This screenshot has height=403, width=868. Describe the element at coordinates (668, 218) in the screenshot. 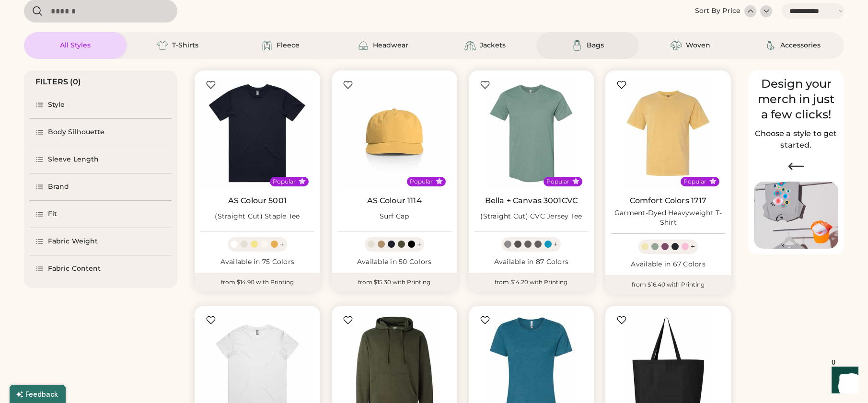

I see `div: Garment-Dyed Heavyweight T-Shirt` at that location.